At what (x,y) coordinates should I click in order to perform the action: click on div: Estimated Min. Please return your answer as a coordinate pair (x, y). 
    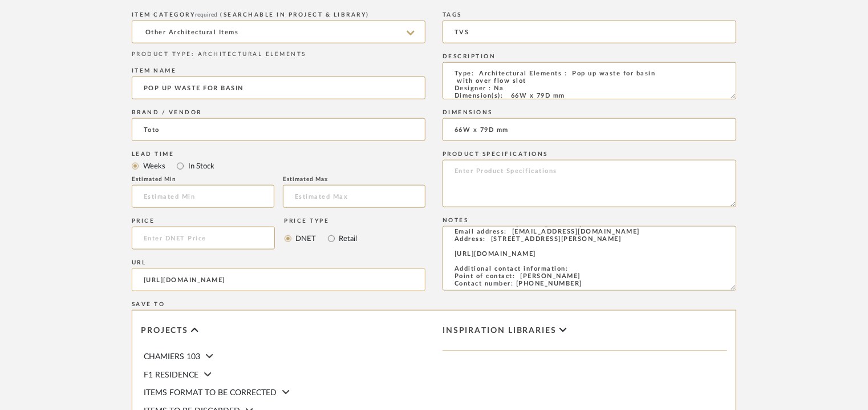
    Looking at the image, I should click on (203, 179).